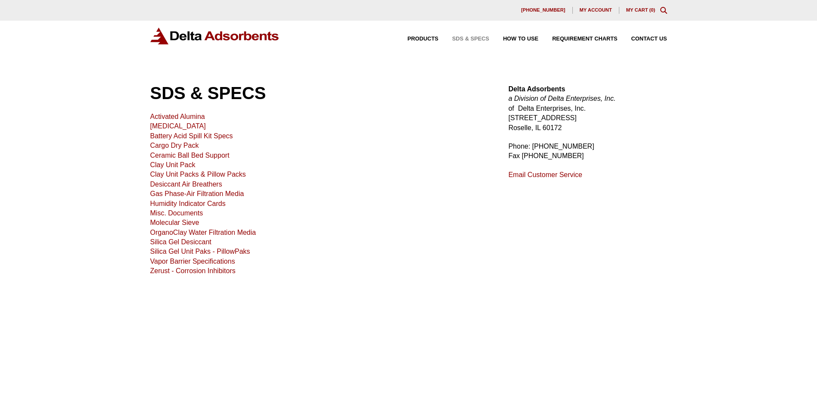 Image resolution: width=817 pixels, height=411 pixels. I want to click on span: How to Use, so click(521, 39).